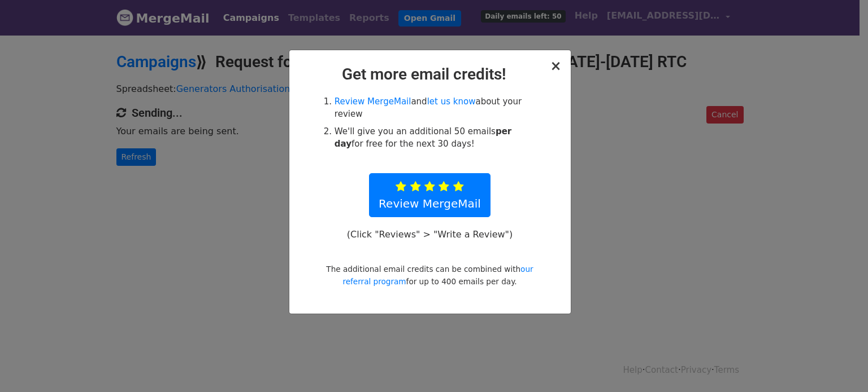  Describe the element at coordinates (556, 66) in the screenshot. I see `button: Close` at that location.